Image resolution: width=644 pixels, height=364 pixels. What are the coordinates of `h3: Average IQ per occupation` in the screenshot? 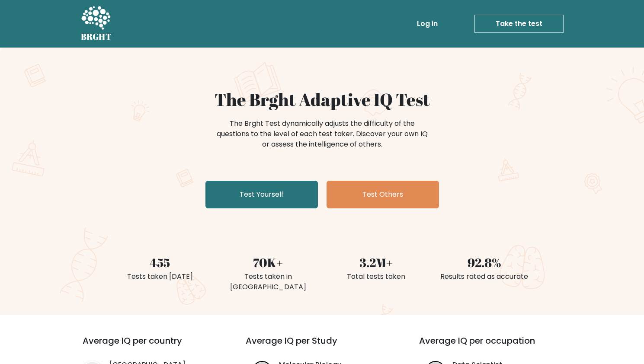 It's located at (495, 345).